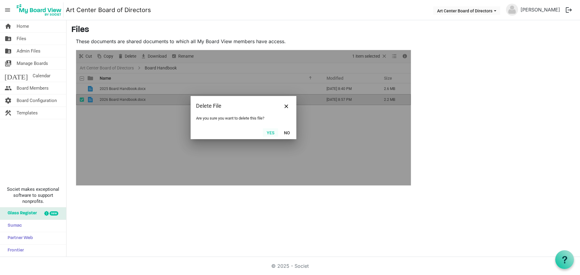 The height and width of the screenshot is (275, 580). What do you see at coordinates (32, 63) in the screenshot?
I see `span: Manage Boards` at bounding box center [32, 63].